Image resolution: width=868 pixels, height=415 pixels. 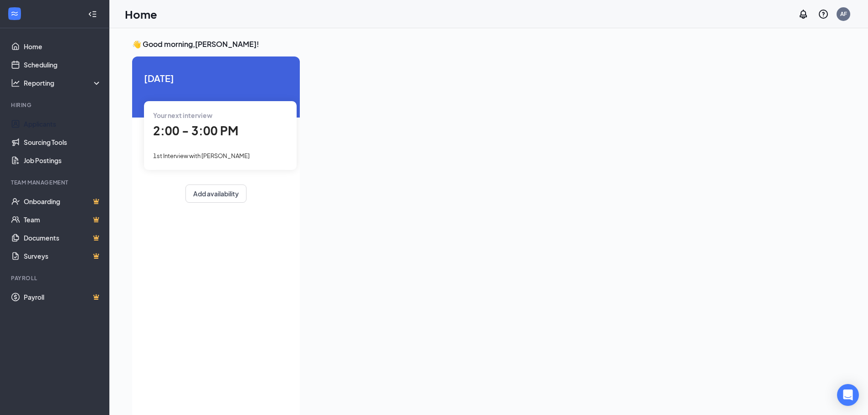 I want to click on a: SurveysCrown, so click(x=62, y=256).